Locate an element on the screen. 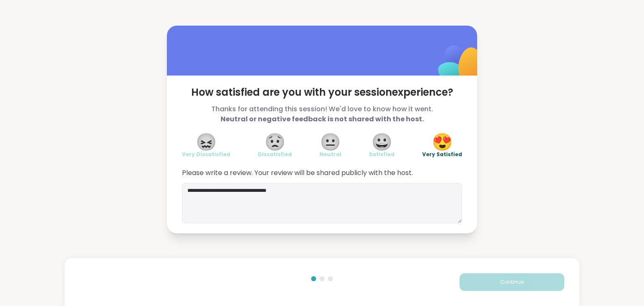 The image size is (644, 306). span: Dissatisfied is located at coordinates (275, 155).